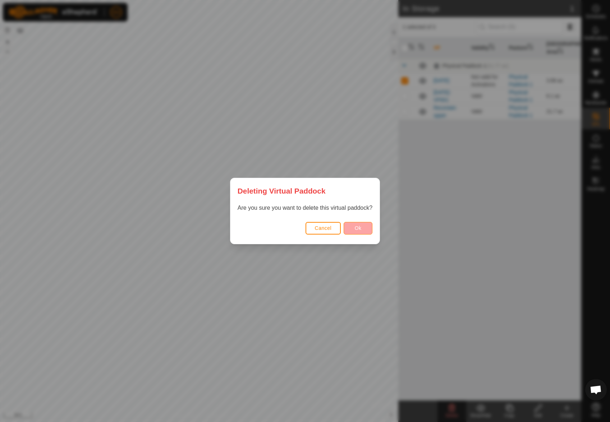  Describe the element at coordinates (305, 208) in the screenshot. I see `p: Are you sure you want to delete this virtual paddock?` at that location.